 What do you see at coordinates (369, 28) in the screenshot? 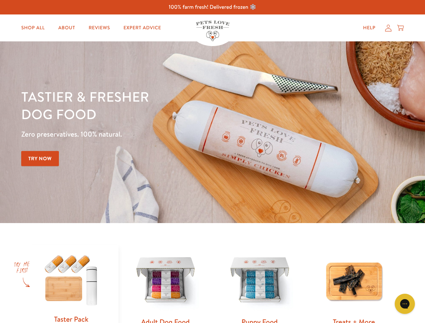
I see `a: Help` at bounding box center [369, 28].